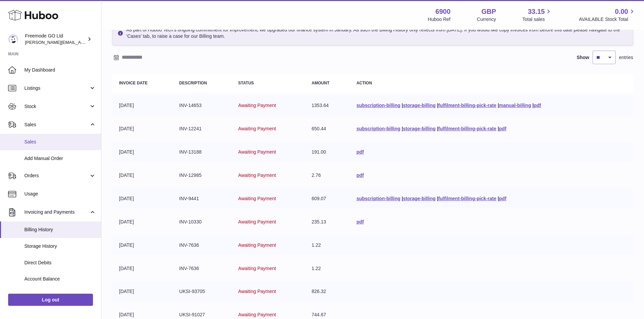  What do you see at coordinates (60, 70) in the screenshot?
I see `span: My Dashboard` at bounding box center [60, 70].